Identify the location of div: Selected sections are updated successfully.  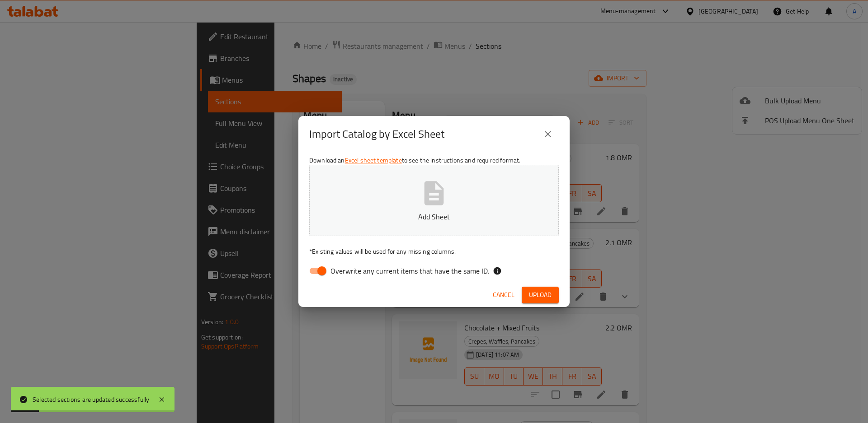
(91, 400).